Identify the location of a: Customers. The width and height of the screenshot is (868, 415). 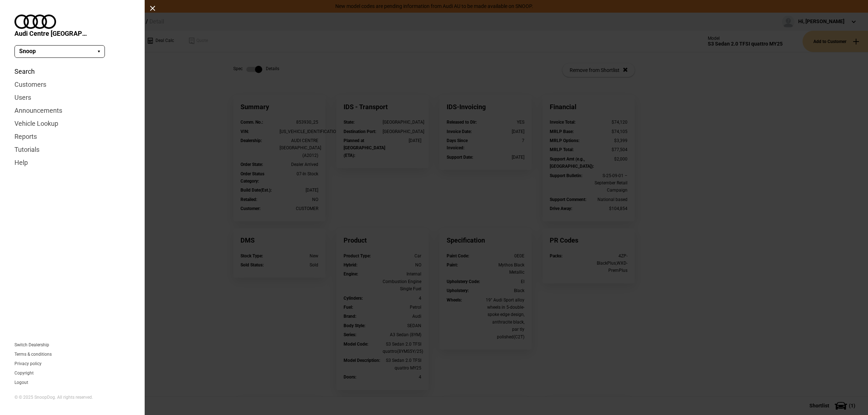
(73, 84).